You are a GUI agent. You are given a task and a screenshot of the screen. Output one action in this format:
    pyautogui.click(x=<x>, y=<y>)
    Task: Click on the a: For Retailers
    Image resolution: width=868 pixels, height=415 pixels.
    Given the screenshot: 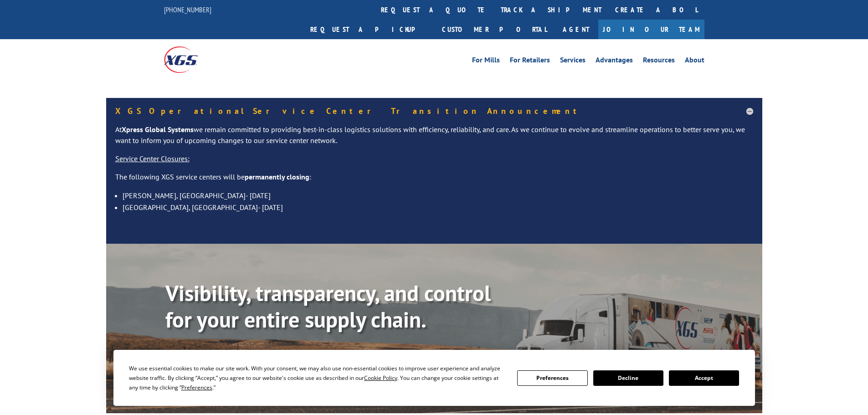 What is the action you would take?
    pyautogui.click(x=530, y=62)
    